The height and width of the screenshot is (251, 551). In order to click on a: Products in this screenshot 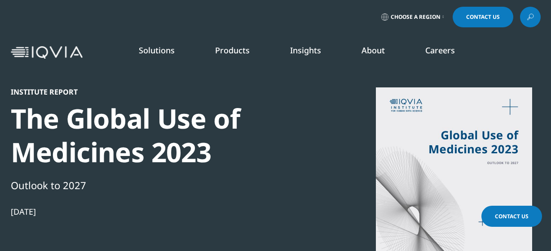, I will do `click(232, 50)`.